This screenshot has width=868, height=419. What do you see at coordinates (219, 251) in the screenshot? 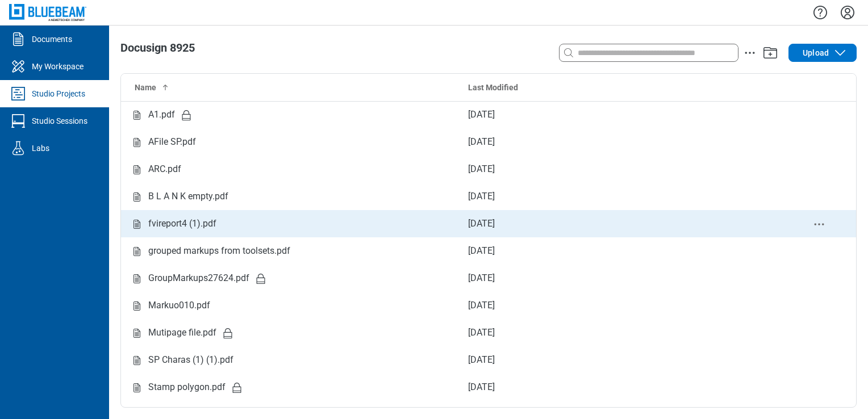
I see `div: grouped markups from toolsets.pdf` at bounding box center [219, 251].